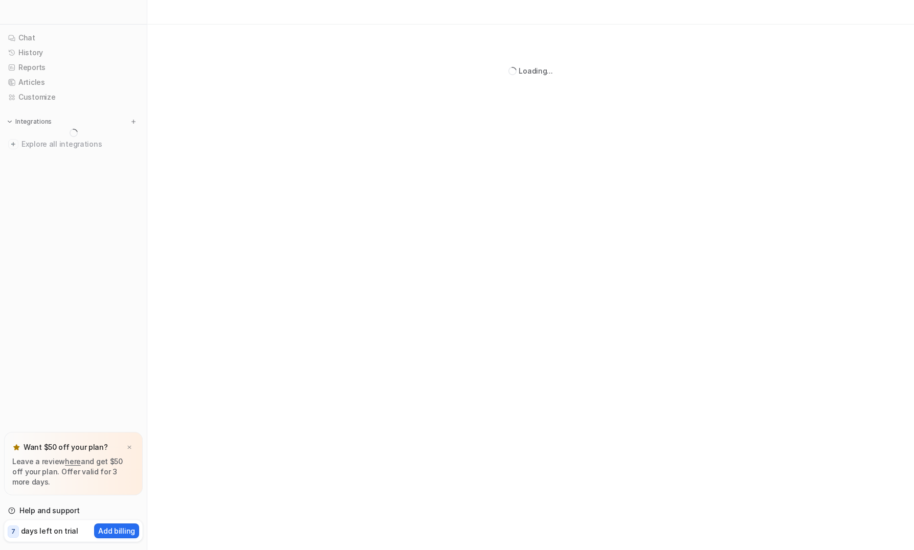 The height and width of the screenshot is (550, 914). Describe the element at coordinates (117, 531) in the screenshot. I see `button: Add billing` at that location.